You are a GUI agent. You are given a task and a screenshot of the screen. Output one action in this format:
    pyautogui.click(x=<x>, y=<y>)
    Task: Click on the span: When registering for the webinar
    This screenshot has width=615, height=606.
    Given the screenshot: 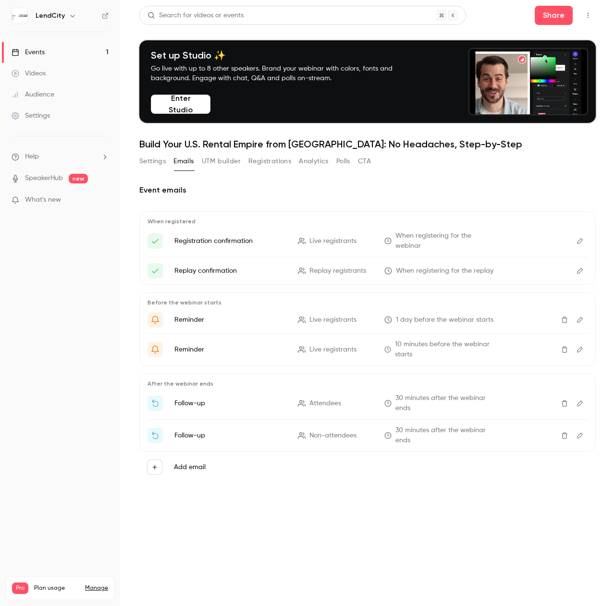 What is the action you would take?
    pyautogui.click(x=446, y=241)
    